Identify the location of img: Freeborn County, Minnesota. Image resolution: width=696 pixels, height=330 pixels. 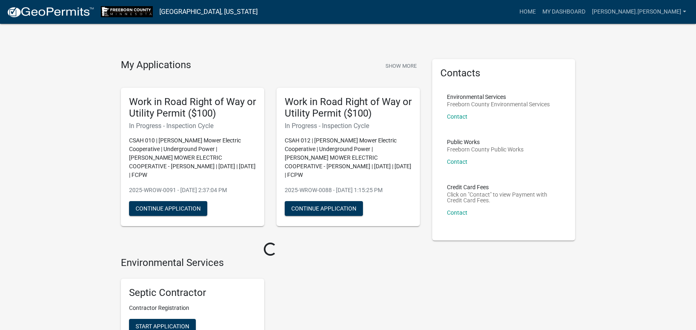
(127, 11).